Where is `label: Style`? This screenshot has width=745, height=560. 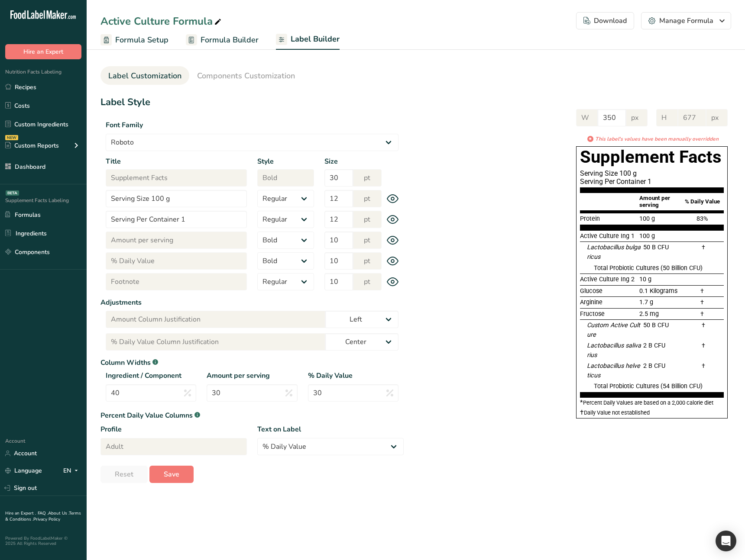
label: Style is located at coordinates (285, 161).